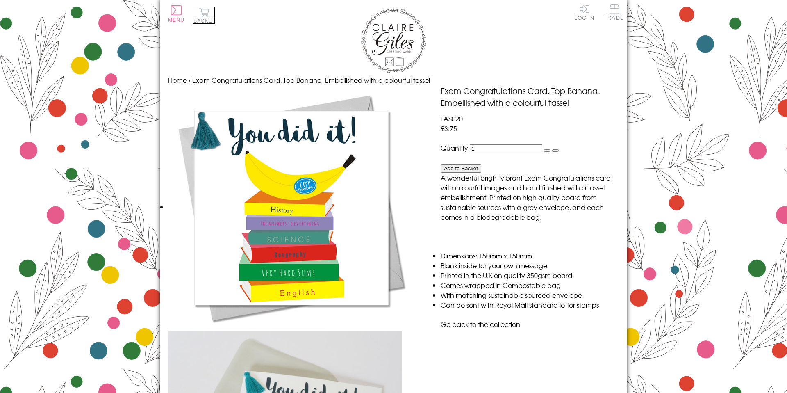 This screenshot has height=393, width=787. What do you see at coordinates (530, 285) in the screenshot?
I see `li: Comes wrapped in Compostable bag` at bounding box center [530, 285].